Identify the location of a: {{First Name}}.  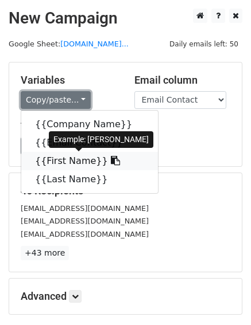
(89, 161).